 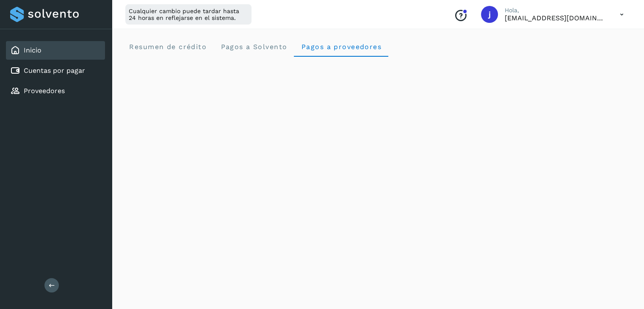 What do you see at coordinates (32, 50) in the screenshot?
I see `a: Inicio` at bounding box center [32, 50].